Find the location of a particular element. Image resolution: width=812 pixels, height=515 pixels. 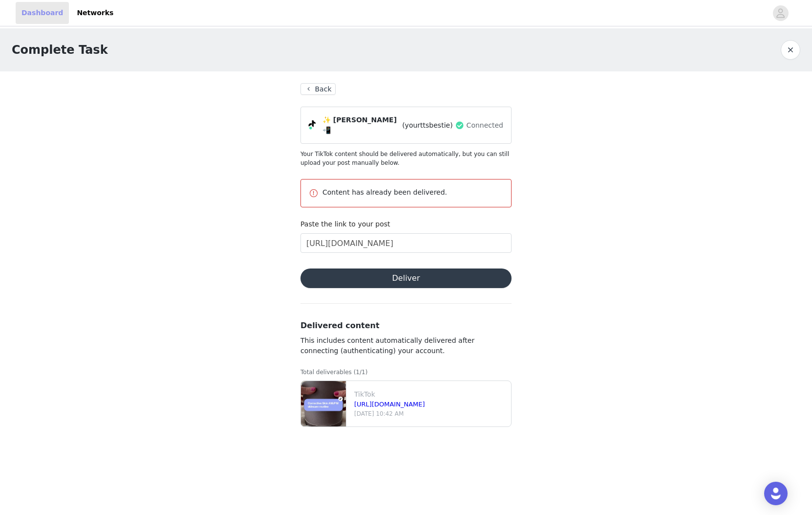

p: TikTok is located at coordinates (430, 394).